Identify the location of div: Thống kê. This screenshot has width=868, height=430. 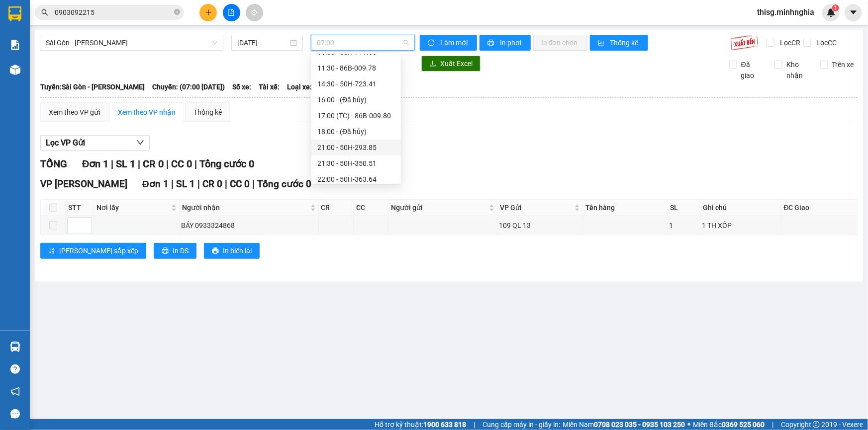
(207, 112).